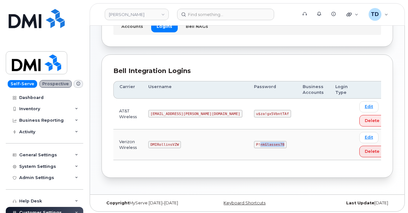  I want to click on th: Username, so click(195, 90).